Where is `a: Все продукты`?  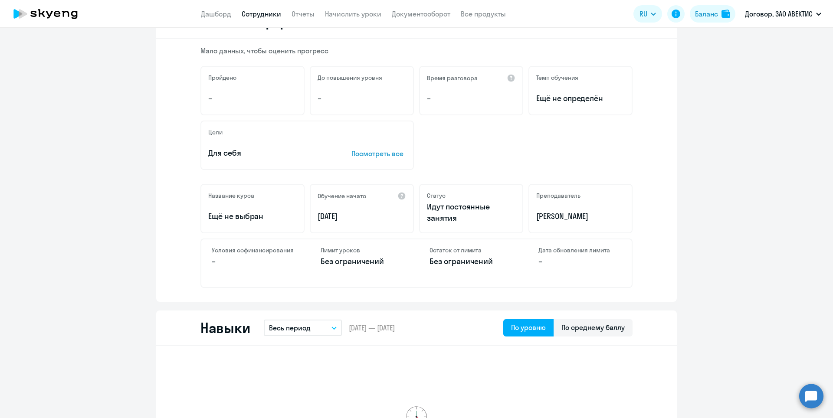 a: Все продукты is located at coordinates (483, 14).